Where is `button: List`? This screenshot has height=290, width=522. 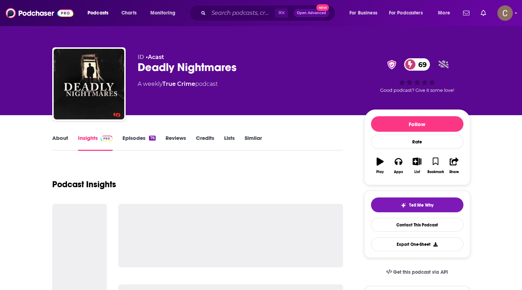
button: List is located at coordinates (417, 166).